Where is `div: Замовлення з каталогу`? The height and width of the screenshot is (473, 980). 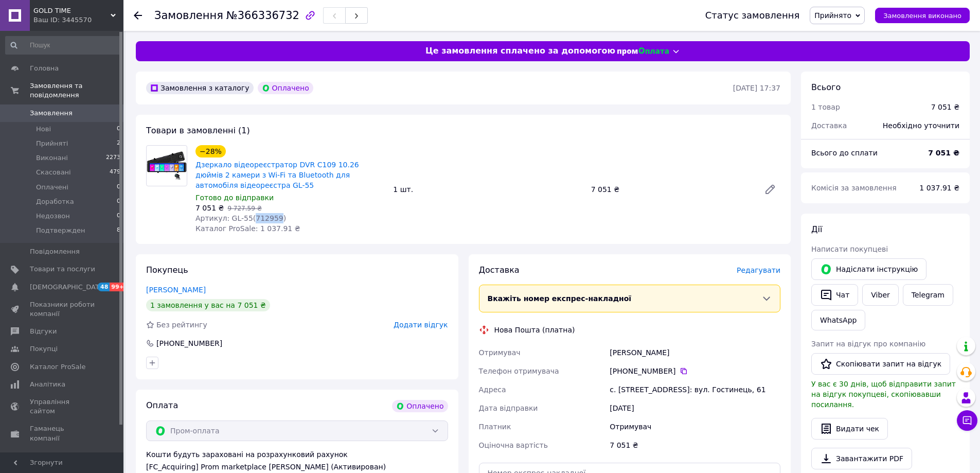 div: Замовлення з каталогу is located at coordinates (199, 88).